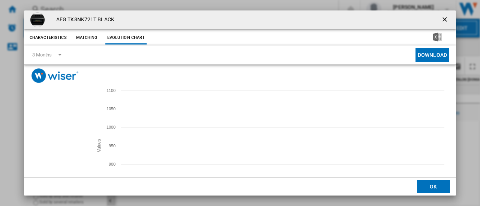 The image size is (480, 206). I want to click on button: Evolution chart, so click(126, 38).